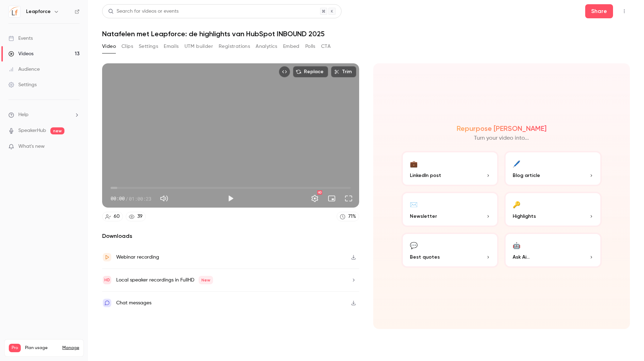  Describe the element at coordinates (117, 217) in the screenshot. I see `div: 60` at that location.